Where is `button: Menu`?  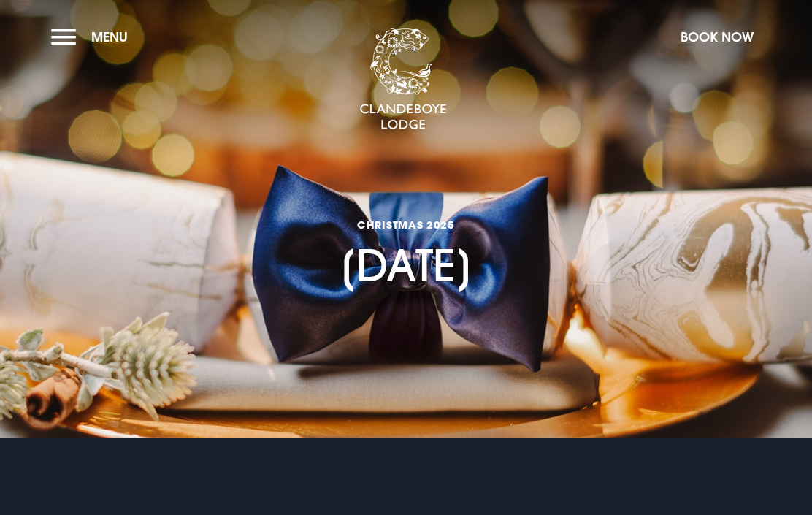 button: Menu is located at coordinates (93, 37).